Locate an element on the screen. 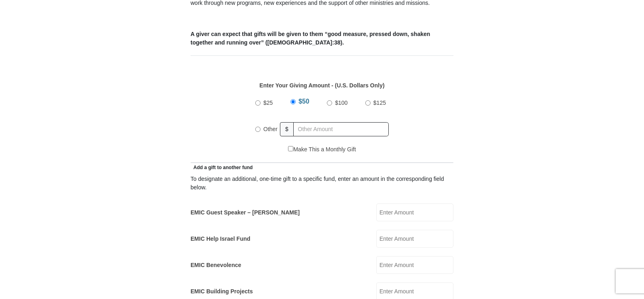 This screenshot has width=644, height=299. div: To designate an additional, one-time gift to a specific fund, enter an amount in the correspondin... is located at coordinates (322, 183).